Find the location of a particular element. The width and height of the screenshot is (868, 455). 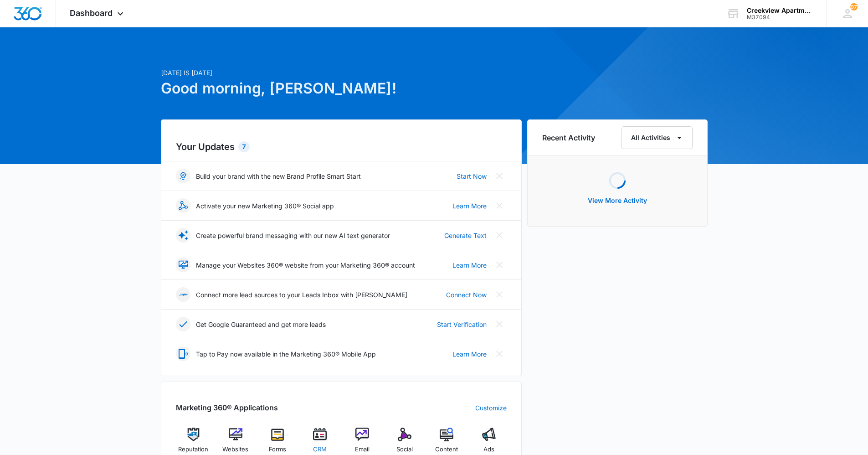

span: Reputation is located at coordinates (194, 449).